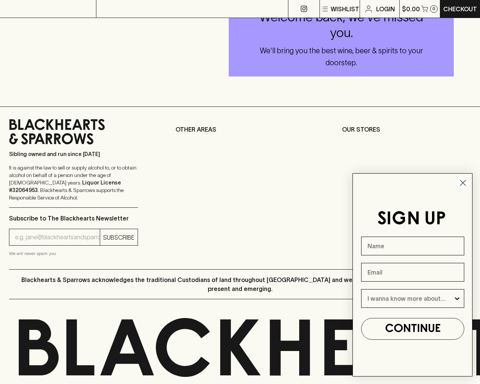  I want to click on p: Blackhearts & Sparrows acknowledges the traditional Custodians of land throughout [GEOGRAPHIC_DAT..., so click(240, 284).